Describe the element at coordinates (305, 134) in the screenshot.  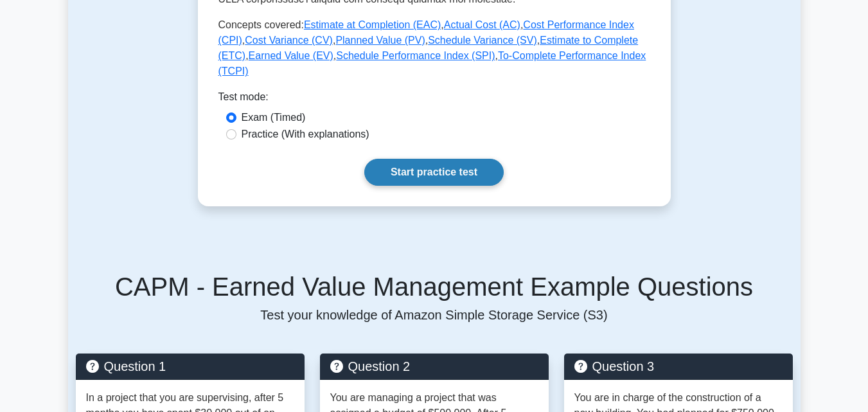
I see `label: Practice (With explanations)` at that location.